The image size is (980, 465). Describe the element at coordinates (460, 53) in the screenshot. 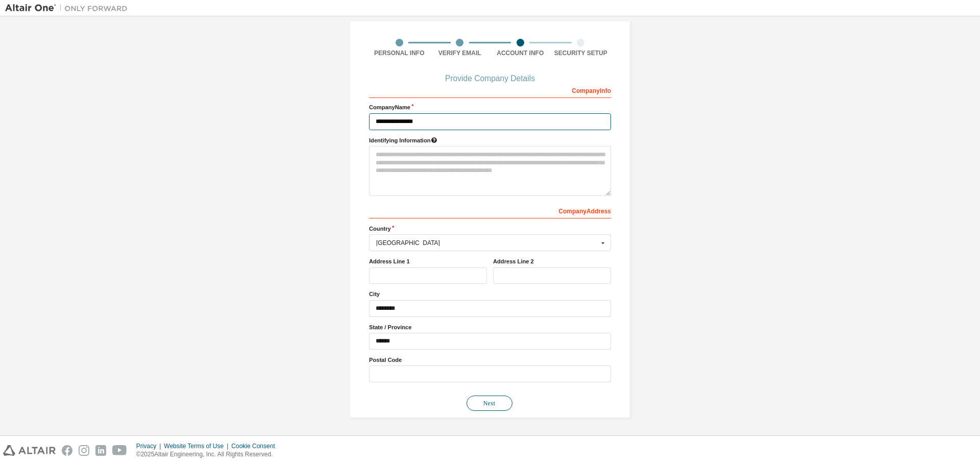

I see `div: Verify Email` at that location.